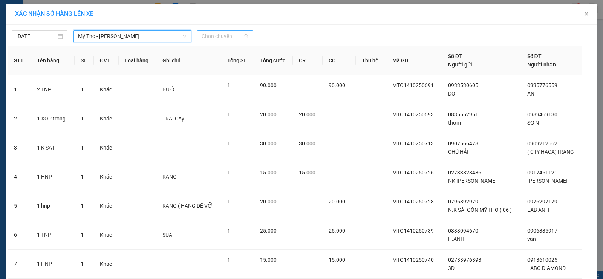 This screenshot has height=279, width=603. What do you see at coordinates (463, 230) in the screenshot?
I see `span: 0333094670` at bounding box center [463, 230].